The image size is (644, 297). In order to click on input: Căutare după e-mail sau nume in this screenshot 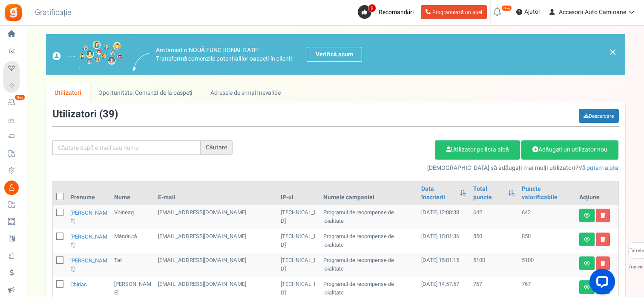, I will do `click(126, 147)`.